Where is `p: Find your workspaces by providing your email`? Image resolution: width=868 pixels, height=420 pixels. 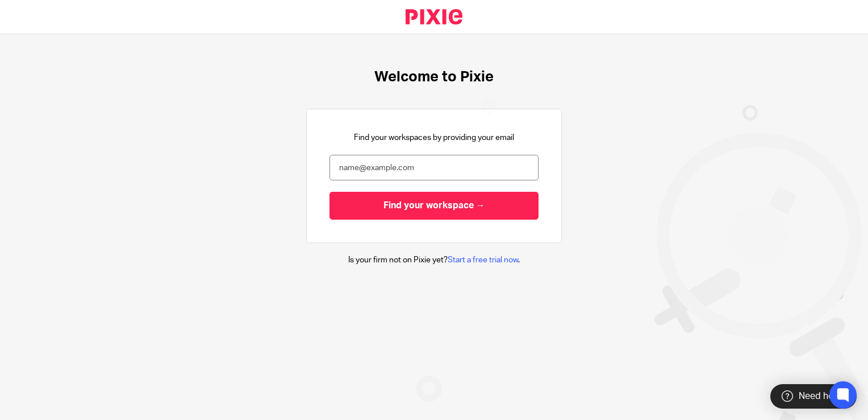
p: Find your workspaces by providing your email is located at coordinates (434, 137).